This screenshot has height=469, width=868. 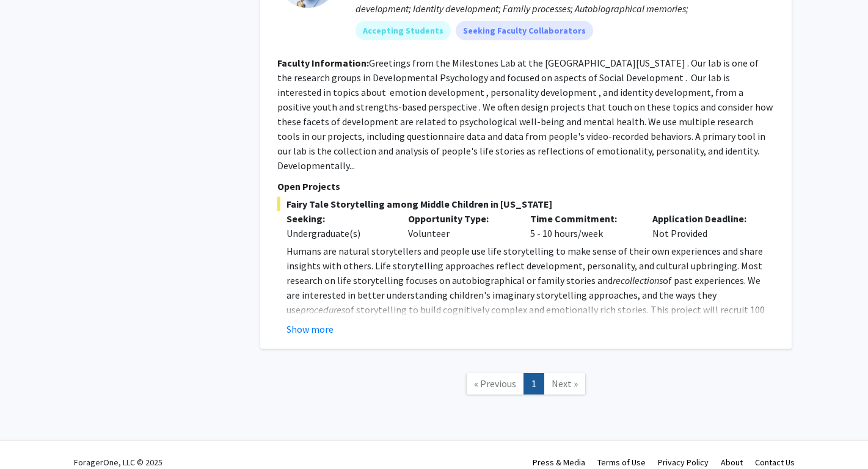 What do you see at coordinates (534, 384) in the screenshot?
I see `a: 1` at bounding box center [534, 384].